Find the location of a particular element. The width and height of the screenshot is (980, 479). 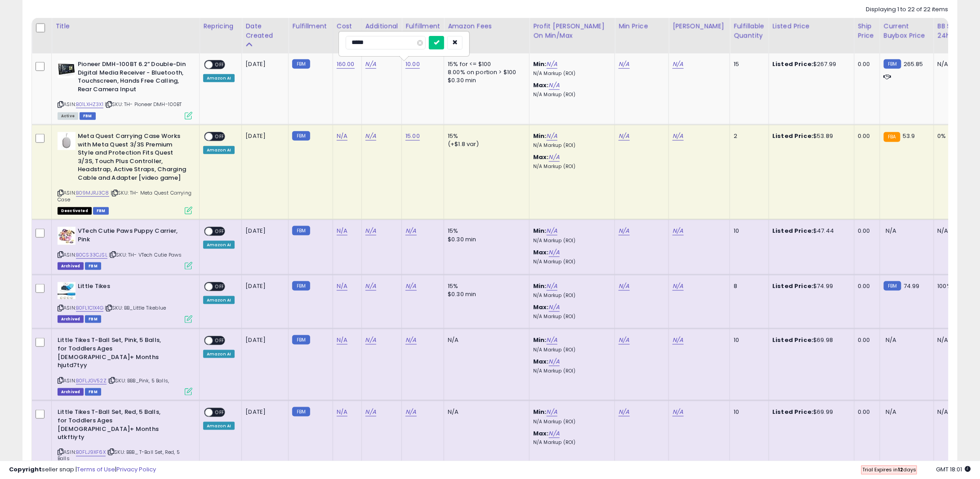

div: Ship Price is located at coordinates (867, 31).